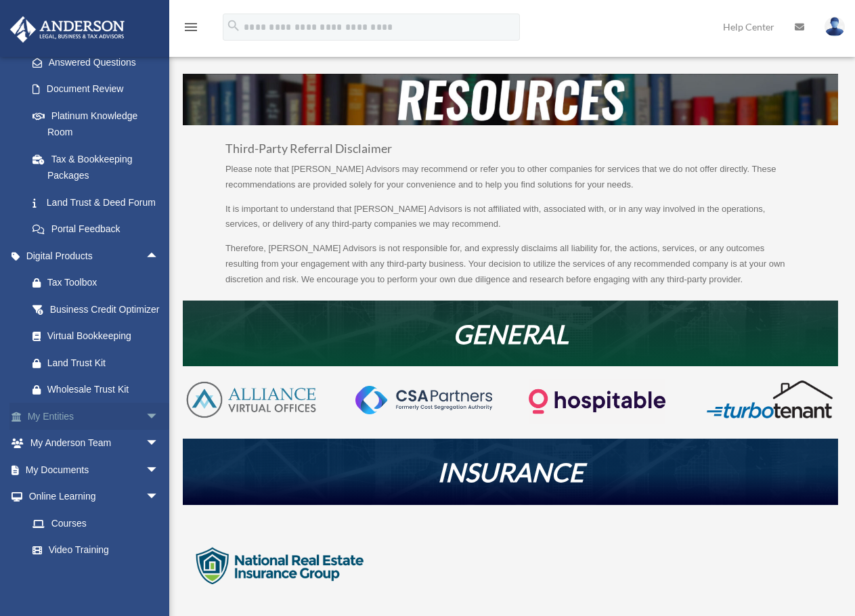 The width and height of the screenshot is (855, 616). What do you see at coordinates (99, 283) in the screenshot?
I see `a: Tax Toolbox` at bounding box center [99, 283].